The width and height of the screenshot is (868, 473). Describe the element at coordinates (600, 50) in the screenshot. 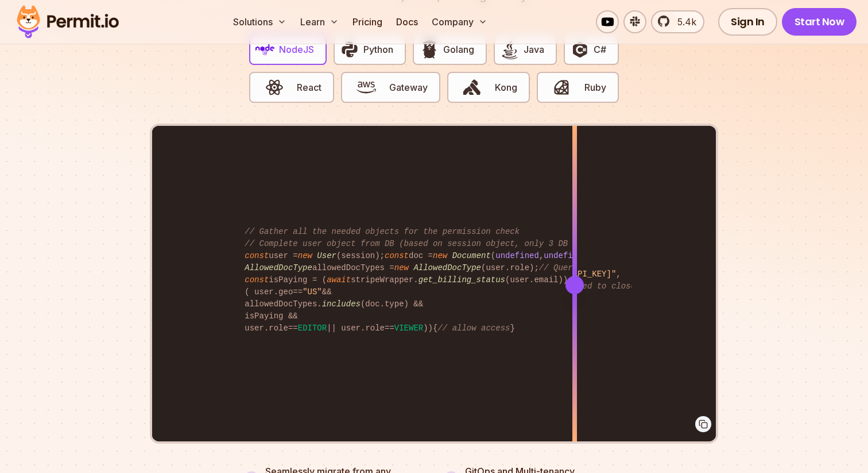

I see `span: C#` at that location.